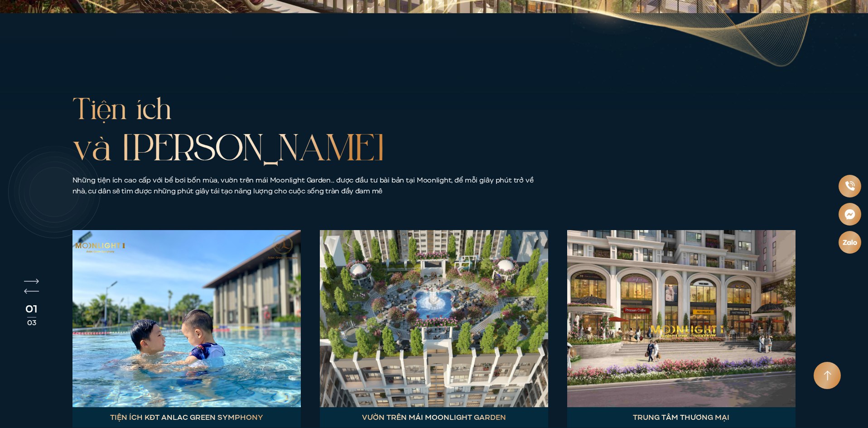 This screenshot has height=428, width=868. Describe the element at coordinates (31, 308) in the screenshot. I see `div: 01` at that location.